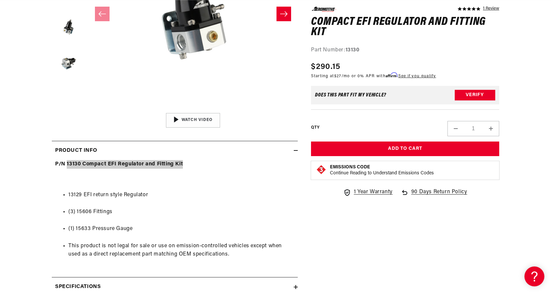 Image resolution: width=551 pixels, height=293 pixels. What do you see at coordinates (382, 171) in the screenshot?
I see `button: Emissions CodeContinue Reading to Understand Emissions Codes` at bounding box center [382, 171].